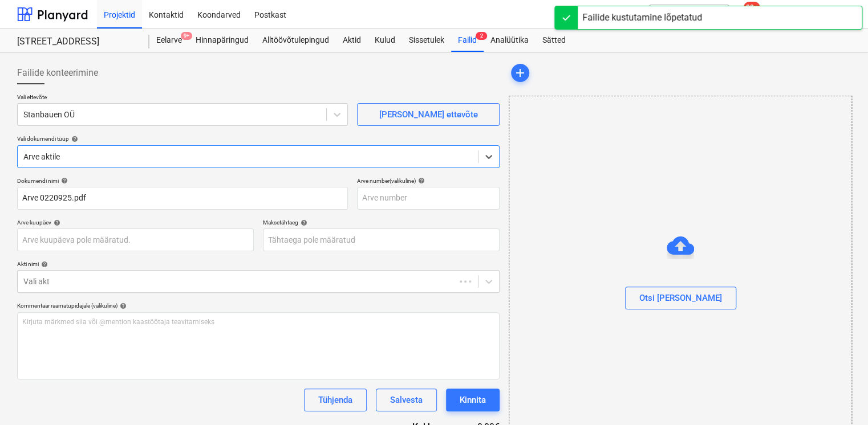  Describe the element at coordinates (296, 40) in the screenshot. I see `a: Alltöövõtulepingud` at that location.